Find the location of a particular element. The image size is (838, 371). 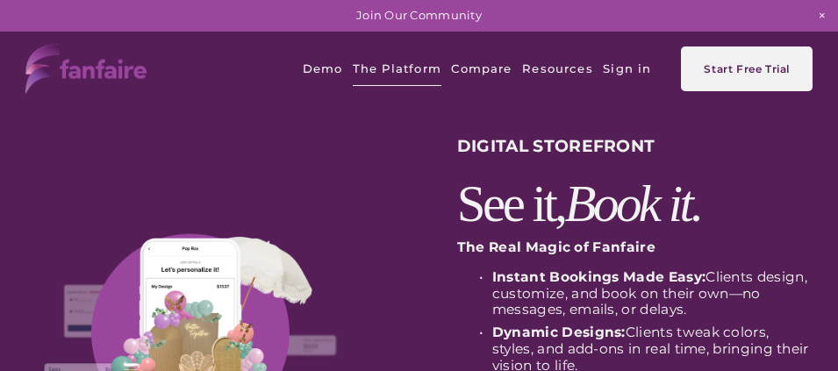

p: Clients design, customize, and book on their own—no messages, emails, or delays. is located at coordinates (653, 294).